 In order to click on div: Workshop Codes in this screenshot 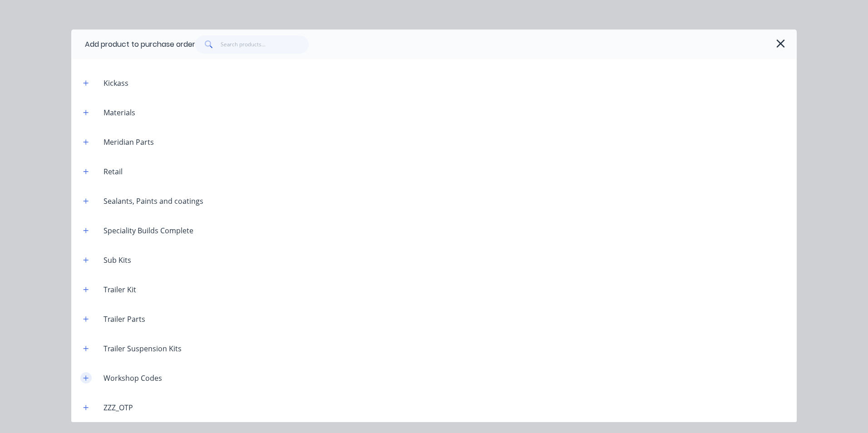, I will do `click(133, 378)`.